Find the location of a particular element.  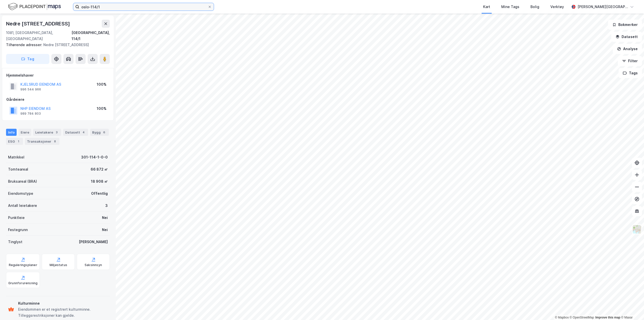

div: 1 is located at coordinates (19, 141).